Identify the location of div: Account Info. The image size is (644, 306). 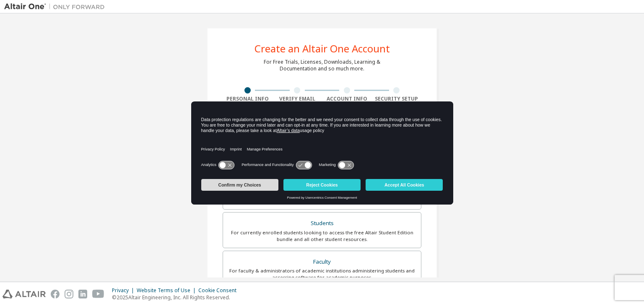
(347, 99).